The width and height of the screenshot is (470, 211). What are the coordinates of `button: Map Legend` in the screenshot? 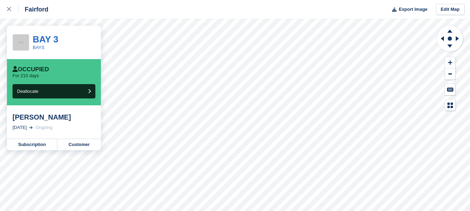 It's located at (451, 105).